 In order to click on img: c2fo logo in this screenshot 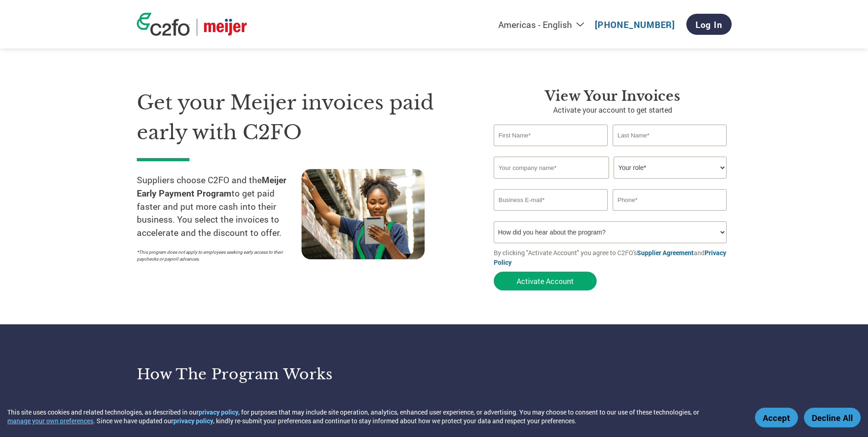, I will do `click(164, 24)`.